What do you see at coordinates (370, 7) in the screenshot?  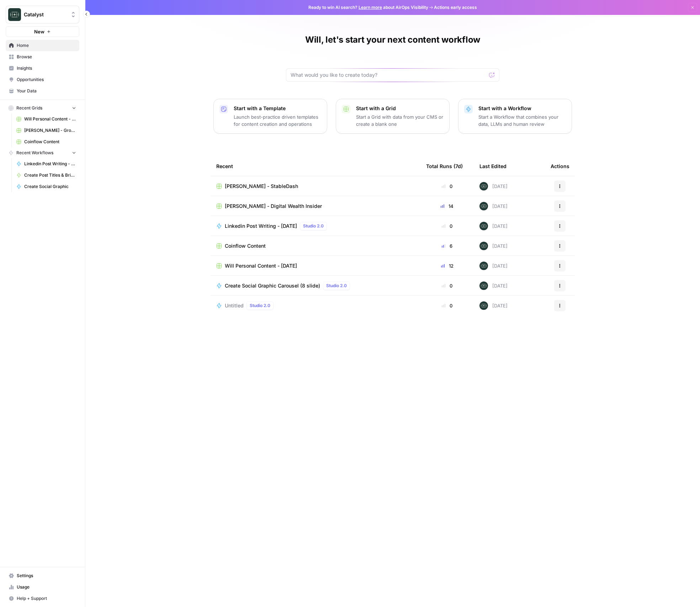 I see `a: Learn more` at bounding box center [370, 7].